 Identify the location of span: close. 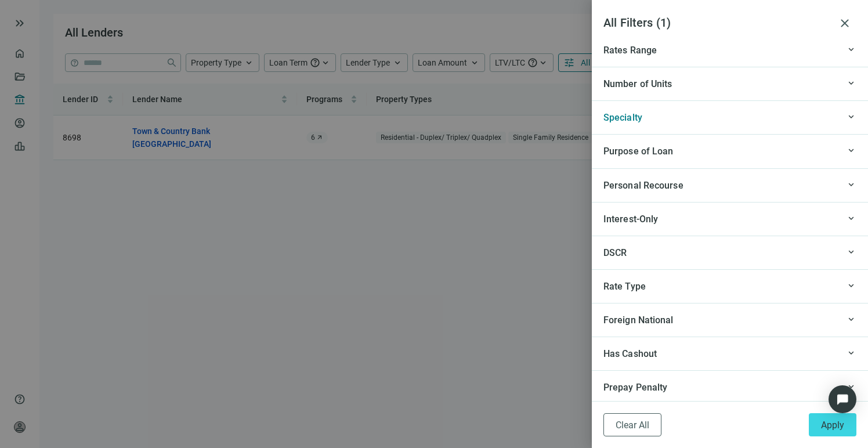
(845, 23).